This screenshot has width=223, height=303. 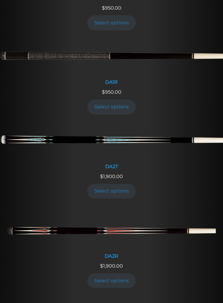 I want to click on div: DA2R, so click(x=112, y=256).